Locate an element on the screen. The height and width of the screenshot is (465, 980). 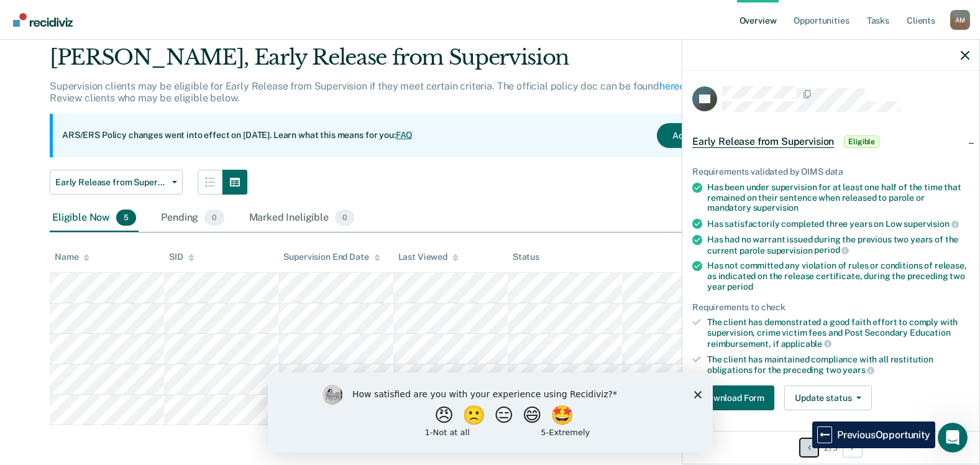
div: Has had no warrant issued during the previous two years of the current parole supervision is located at coordinates (838, 245).